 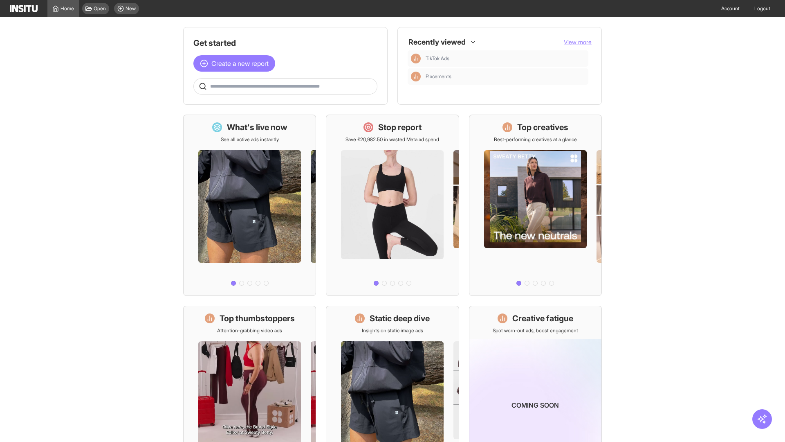 What do you see at coordinates (24, 9) in the screenshot?
I see `img: Logo` at bounding box center [24, 9].